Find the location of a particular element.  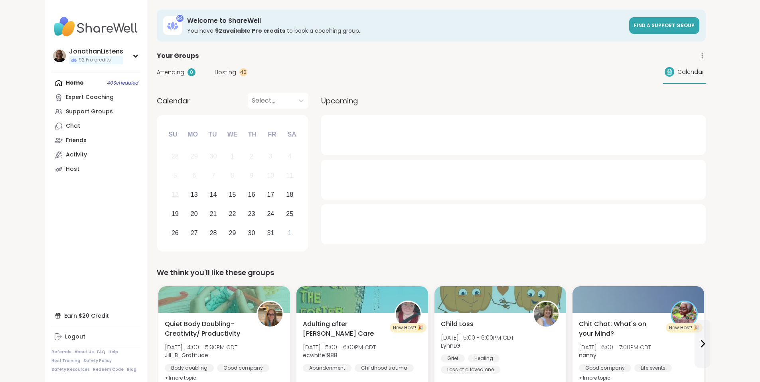

div: Choose Friday, October 17th, 2025 is located at coordinates (270, 195).